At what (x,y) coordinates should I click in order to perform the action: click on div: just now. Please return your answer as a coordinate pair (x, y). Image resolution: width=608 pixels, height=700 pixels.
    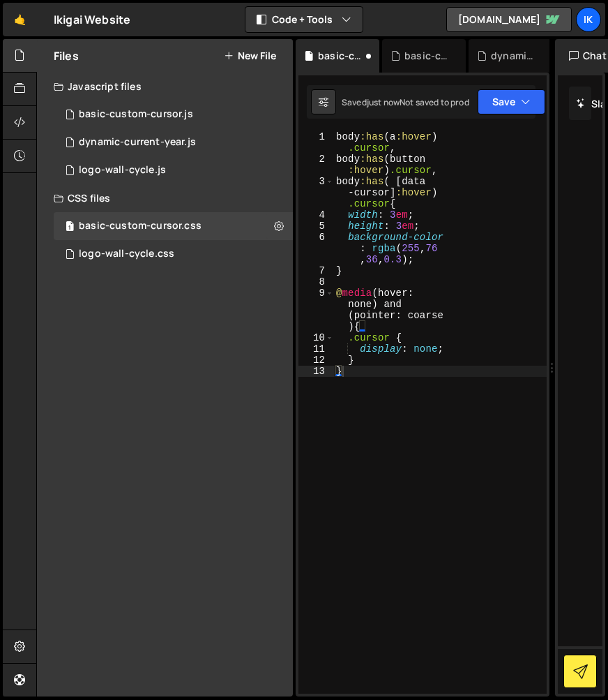
    Looking at the image, I should click on (383, 102).